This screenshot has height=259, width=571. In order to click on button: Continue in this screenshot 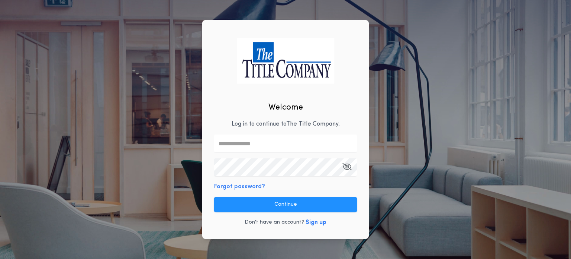, I will do `click(286, 204)`.